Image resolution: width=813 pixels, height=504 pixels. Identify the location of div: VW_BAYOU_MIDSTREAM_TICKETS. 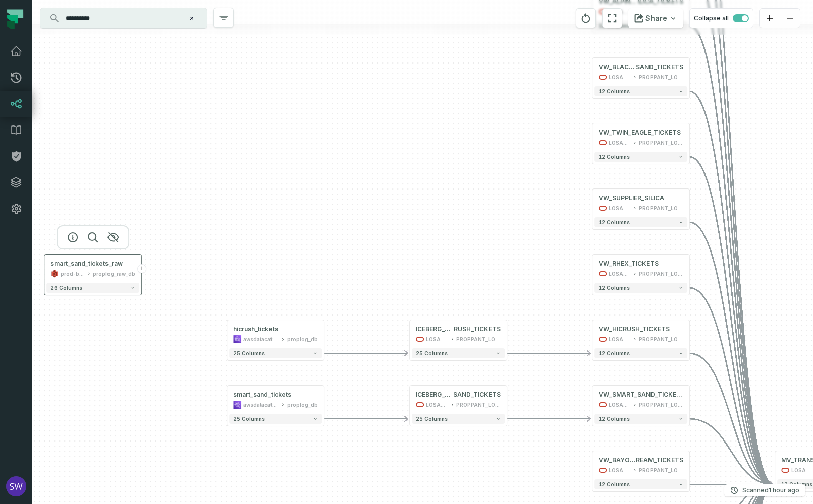
(641, 460).